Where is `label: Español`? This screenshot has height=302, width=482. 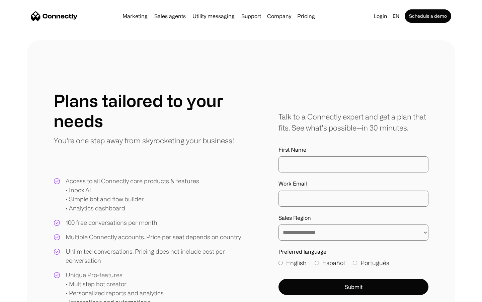
label: Español is located at coordinates (330, 262).